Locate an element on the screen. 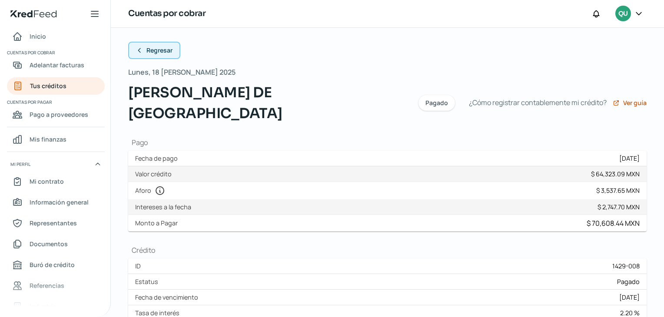  span: Regresar is located at coordinates (160, 50).